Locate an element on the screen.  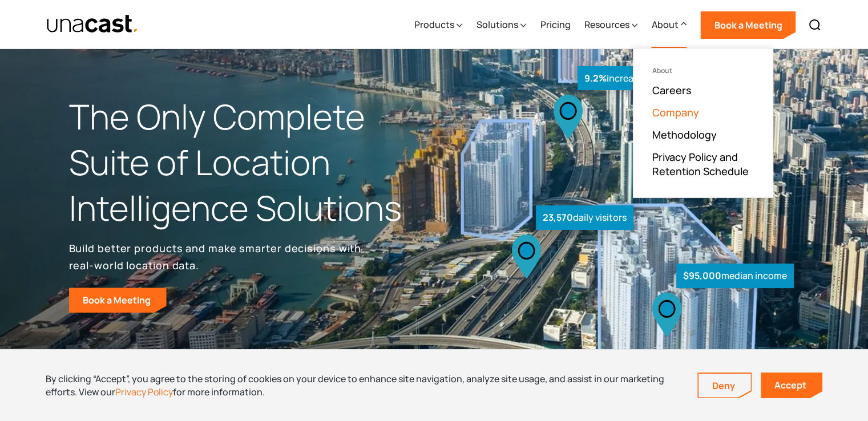
a: Careers is located at coordinates (672, 90).